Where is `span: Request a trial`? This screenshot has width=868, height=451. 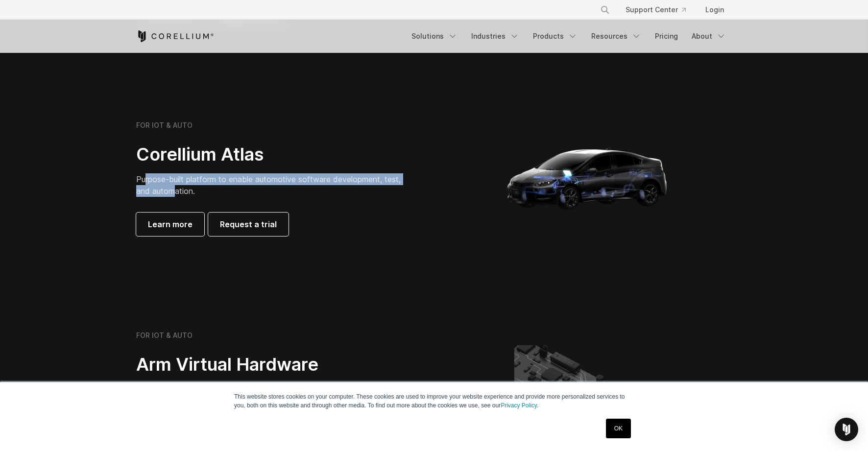 span: Request a trial is located at coordinates (248, 225).